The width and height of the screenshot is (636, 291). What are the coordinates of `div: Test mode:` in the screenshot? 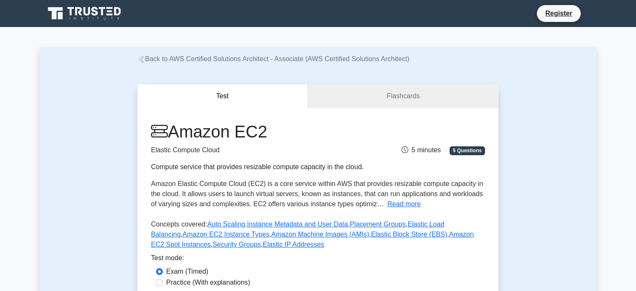 It's located at (318, 260).